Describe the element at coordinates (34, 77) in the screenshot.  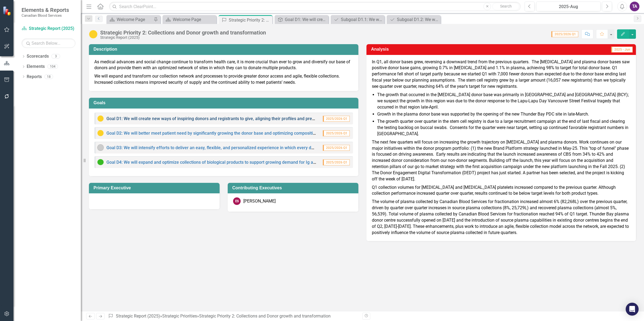
I see `a: Reports` at that location.